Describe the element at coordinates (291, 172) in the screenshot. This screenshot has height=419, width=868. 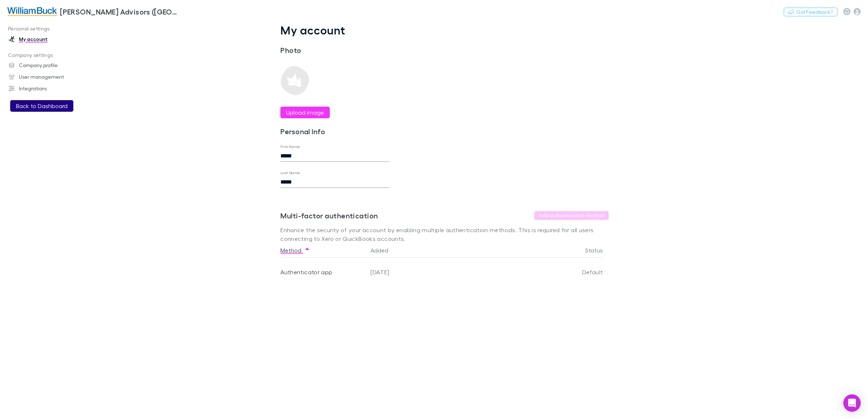
I see `label: Last Name` at that location.